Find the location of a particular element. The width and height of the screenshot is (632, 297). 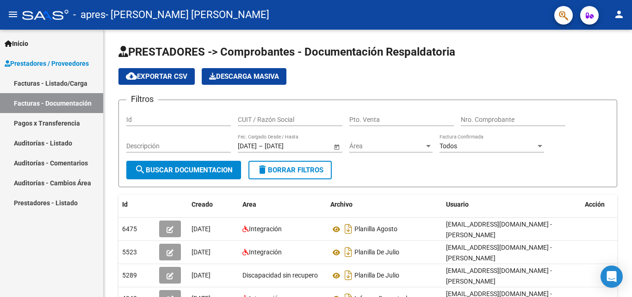

span: Acción is located at coordinates (594, 204).